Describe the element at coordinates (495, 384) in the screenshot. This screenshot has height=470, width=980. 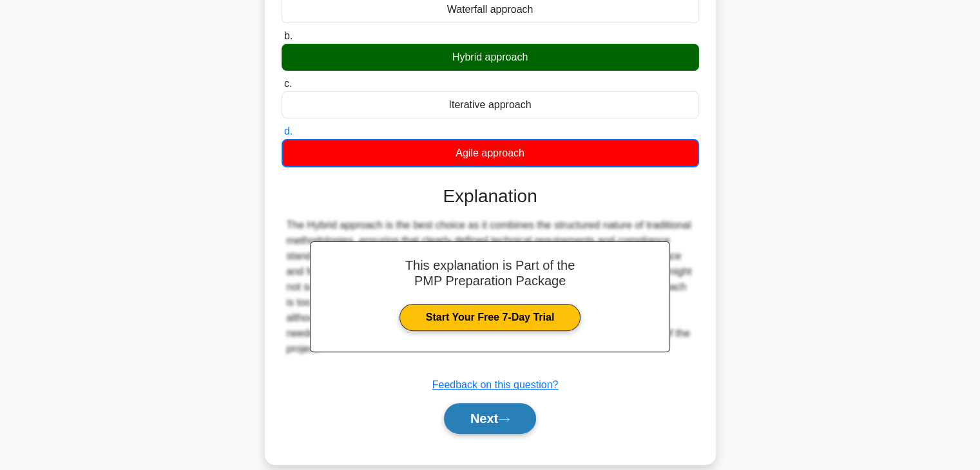
I see `u: Feedback on this question?` at that location.